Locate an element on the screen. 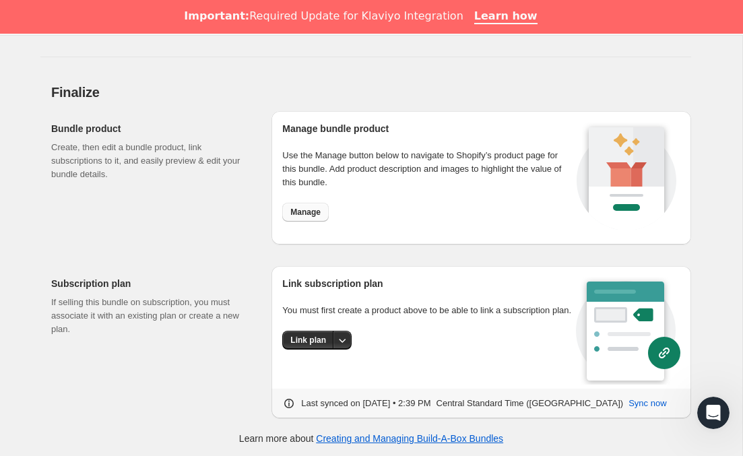  button: More actions is located at coordinates (342, 340).